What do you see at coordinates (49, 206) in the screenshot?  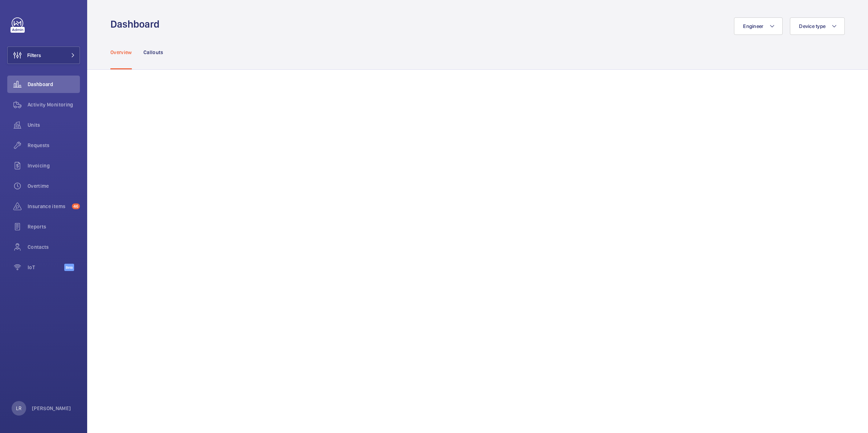 I see `span: Insurance items` at bounding box center [49, 206].